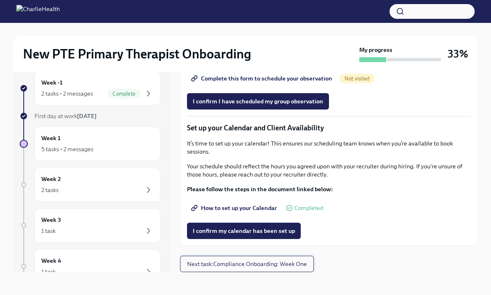 This screenshot has width=491, height=295. Describe the element at coordinates (90, 267) in the screenshot. I see `a: Week 41 task` at that location.